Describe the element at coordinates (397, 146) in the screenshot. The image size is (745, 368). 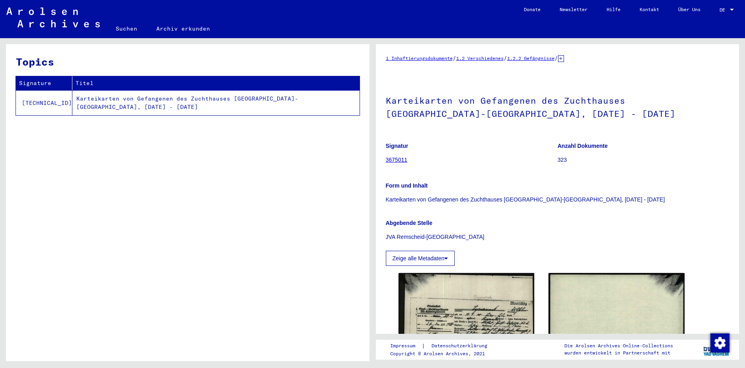
I see `b: Signatur` at that location.